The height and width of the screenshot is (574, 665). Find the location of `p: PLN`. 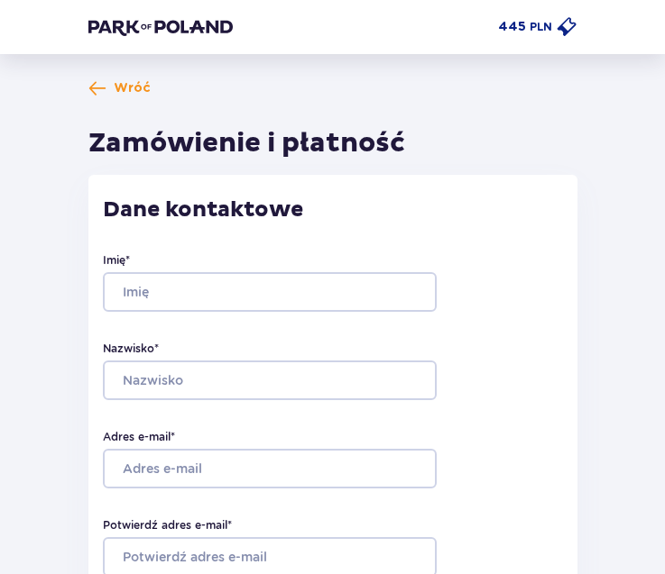

p: PLN is located at coordinates (540, 27).